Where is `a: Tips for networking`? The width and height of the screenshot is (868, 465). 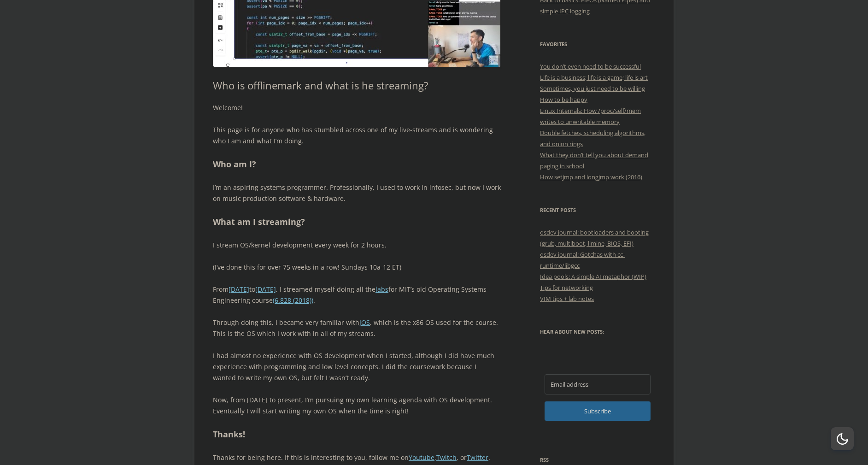
a: Tips for networking is located at coordinates (566, 288).